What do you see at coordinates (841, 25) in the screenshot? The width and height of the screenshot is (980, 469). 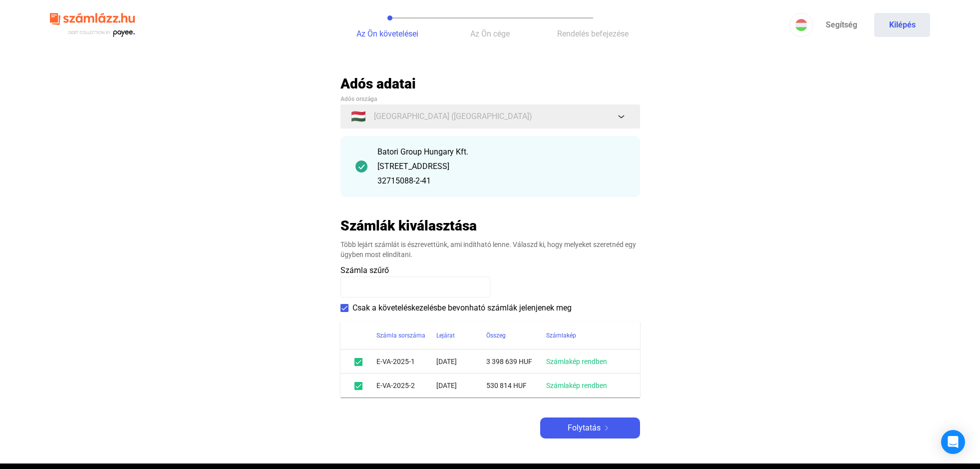 I see `a: Segítség` at bounding box center [841, 25].